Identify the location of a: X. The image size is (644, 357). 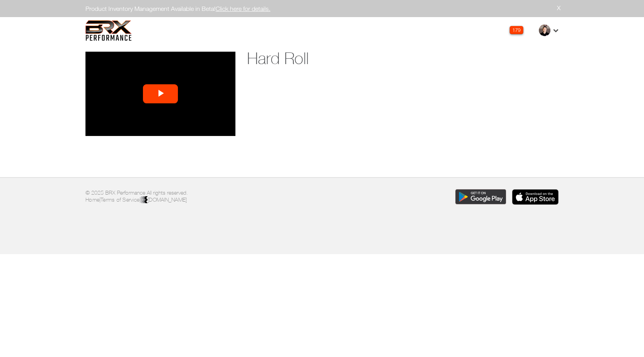
(558, 8).